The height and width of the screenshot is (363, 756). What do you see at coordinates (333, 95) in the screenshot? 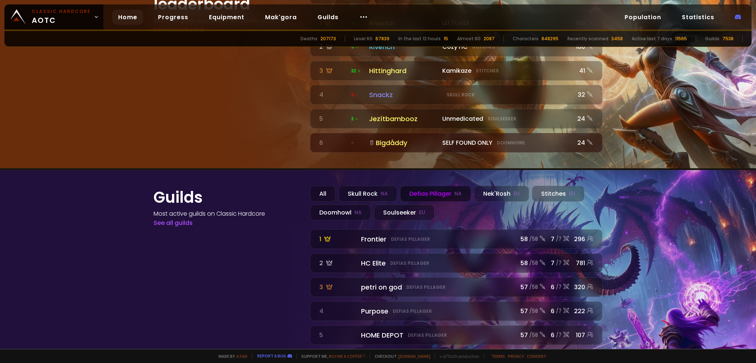
I see `div: 4` at bounding box center [333, 95].